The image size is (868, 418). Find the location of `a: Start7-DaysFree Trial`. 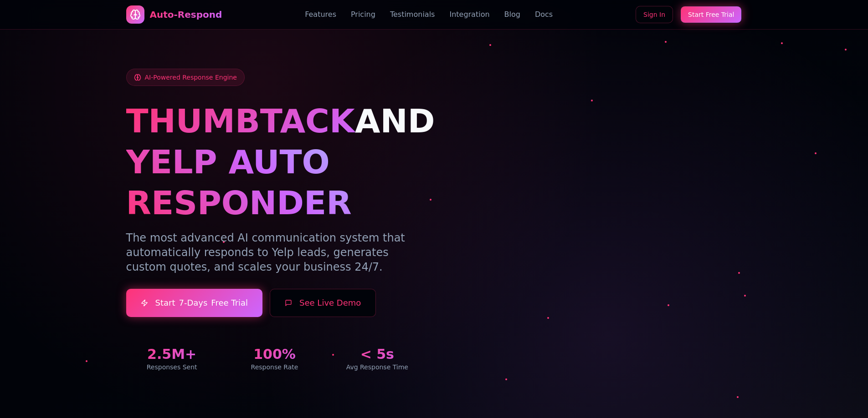

a: Start7-DaysFree Trial is located at coordinates (195, 303).